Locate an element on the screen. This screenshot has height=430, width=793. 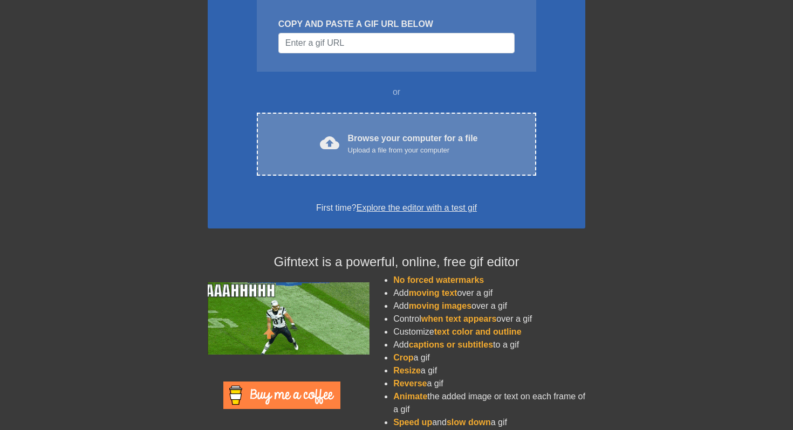
span: moving text is located at coordinates (433, 293).